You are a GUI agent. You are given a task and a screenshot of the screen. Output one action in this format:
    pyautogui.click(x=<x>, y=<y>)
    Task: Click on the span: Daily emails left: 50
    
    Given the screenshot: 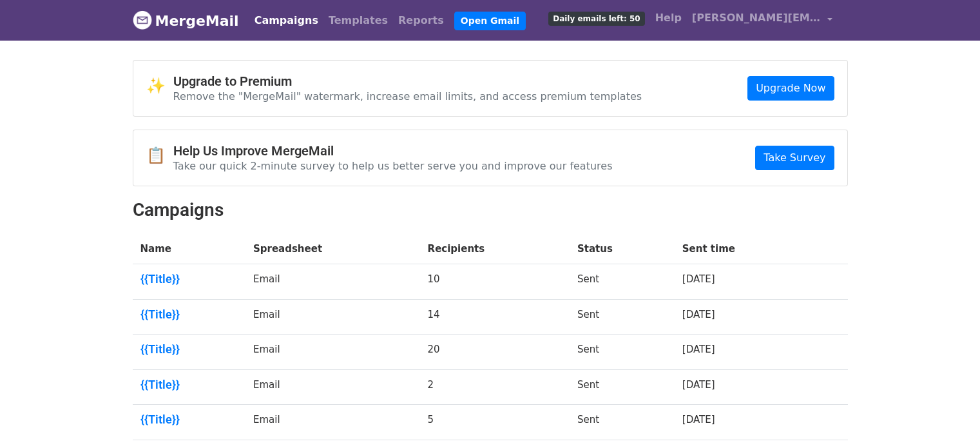 What is the action you would take?
    pyautogui.click(x=596, y=18)
    